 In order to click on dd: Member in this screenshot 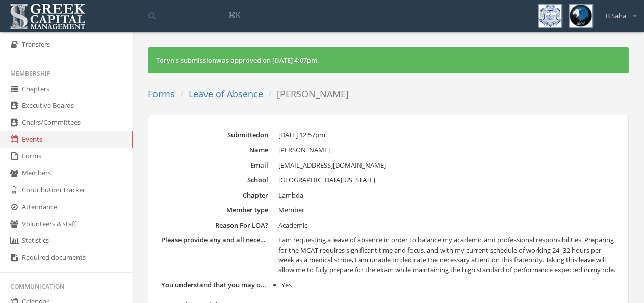, I will do `click(446, 210)`.